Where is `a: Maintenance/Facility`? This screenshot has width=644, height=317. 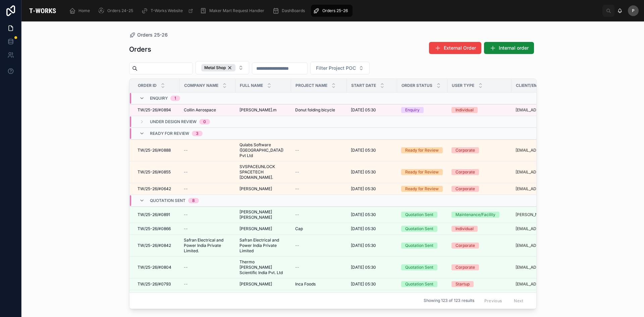
a: Maintenance/Facility is located at coordinates (479, 215).